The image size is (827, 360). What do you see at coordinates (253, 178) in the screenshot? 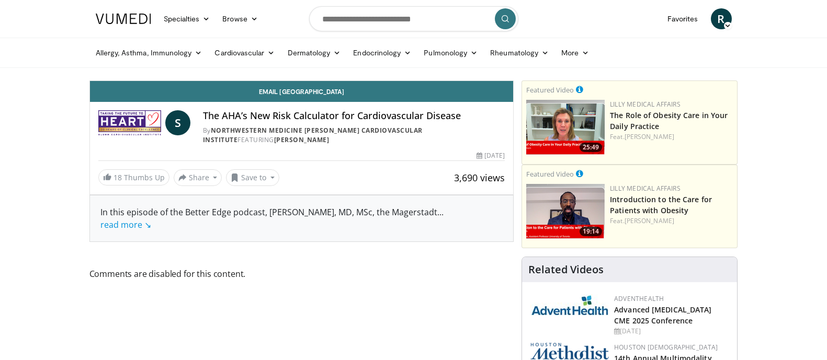
I see `button: Save to` at bounding box center [253, 178].